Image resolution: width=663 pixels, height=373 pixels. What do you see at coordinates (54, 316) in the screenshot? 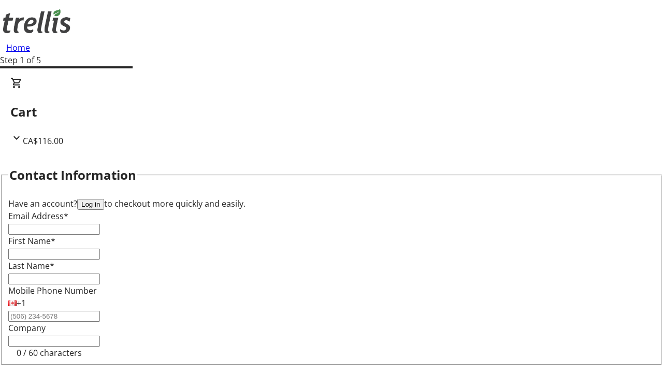
I see `input: (506) 234-5678` at bounding box center [54, 316].